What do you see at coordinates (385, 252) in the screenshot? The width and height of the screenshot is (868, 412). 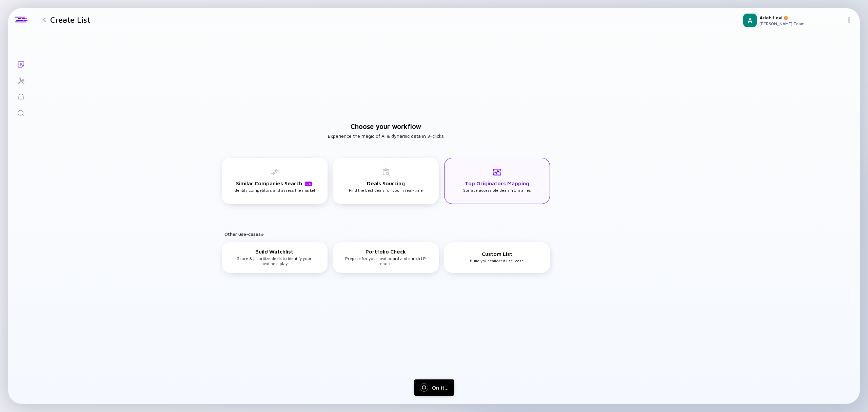 I see `h3: Portfolio Check` at bounding box center [385, 252].